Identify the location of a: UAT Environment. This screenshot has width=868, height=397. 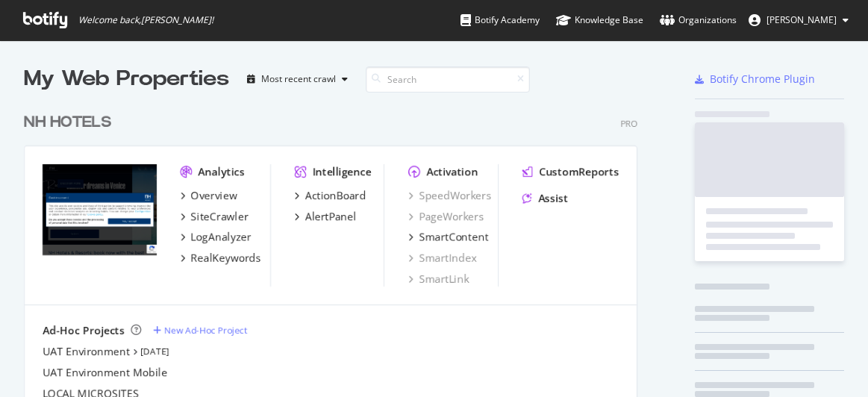
(86, 352).